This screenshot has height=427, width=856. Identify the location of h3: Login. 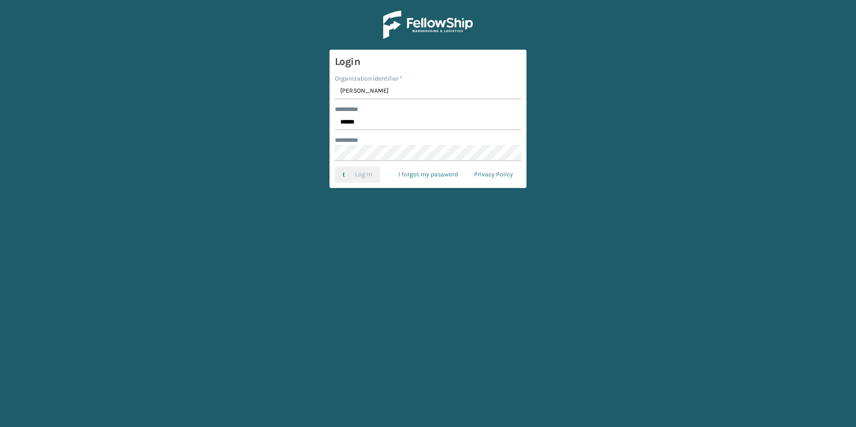
(428, 62).